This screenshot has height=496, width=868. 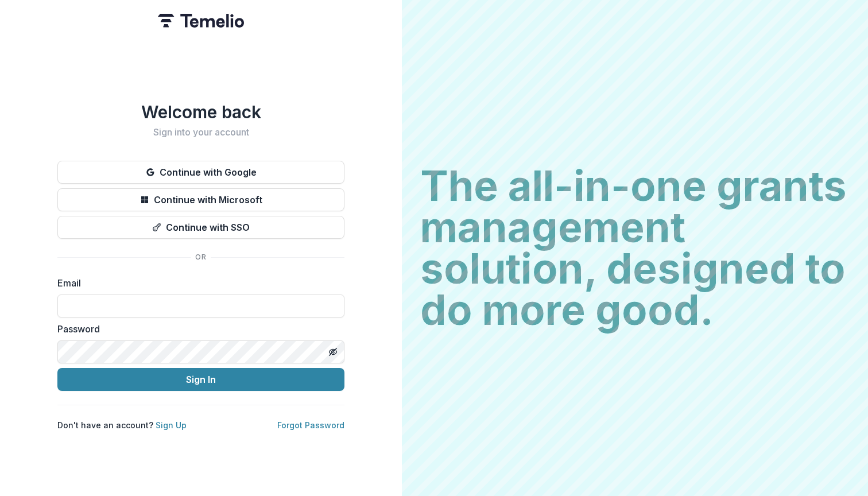 I want to click on h2: Sign into your account, so click(x=201, y=132).